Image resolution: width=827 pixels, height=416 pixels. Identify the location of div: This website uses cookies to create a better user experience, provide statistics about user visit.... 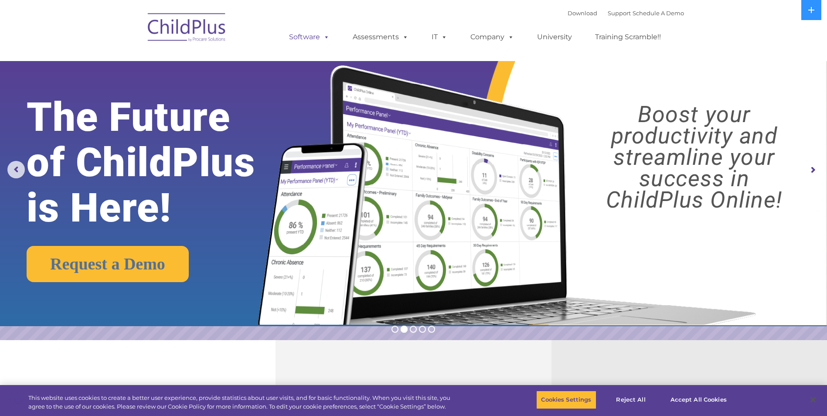
(241, 402).